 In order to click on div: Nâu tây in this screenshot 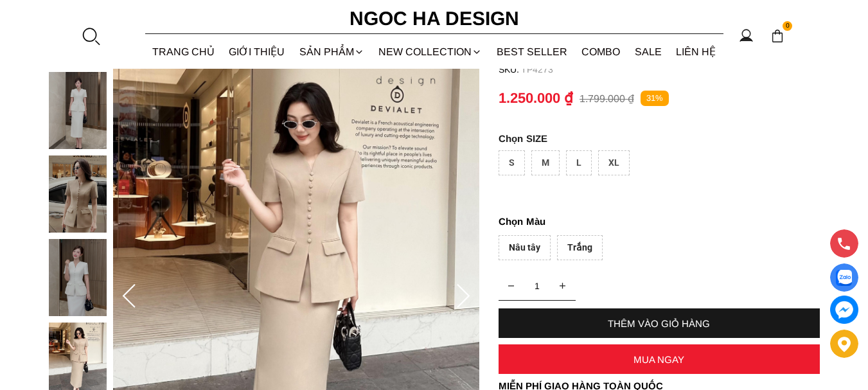, I will do `click(524, 247)`.